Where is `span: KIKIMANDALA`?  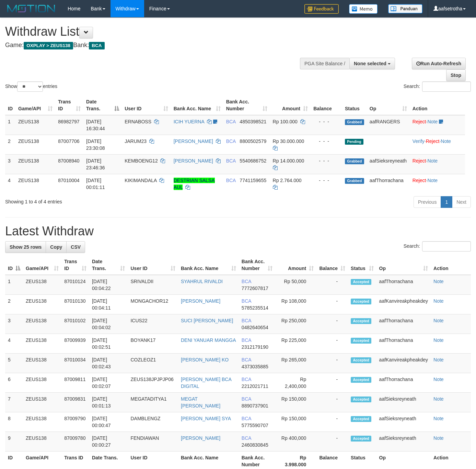 span: KIKIMANDALA is located at coordinates (140, 180).